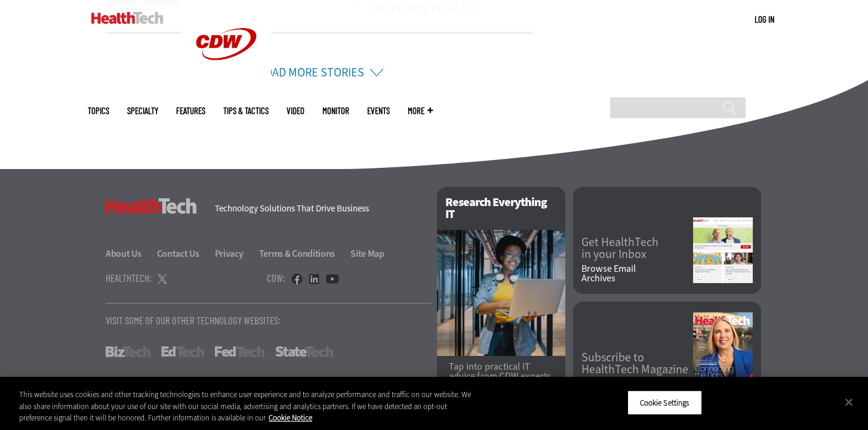 The width and height of the screenshot is (868, 430). I want to click on a: Features, so click(190, 110).